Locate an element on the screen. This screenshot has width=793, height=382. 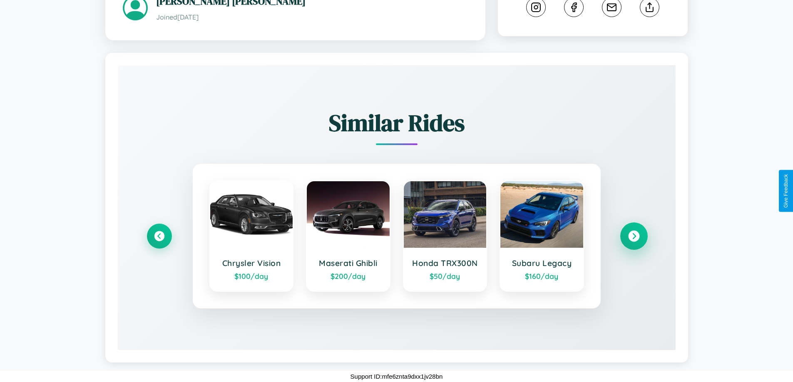
h3: Honda TRX300N is located at coordinates (445, 263).